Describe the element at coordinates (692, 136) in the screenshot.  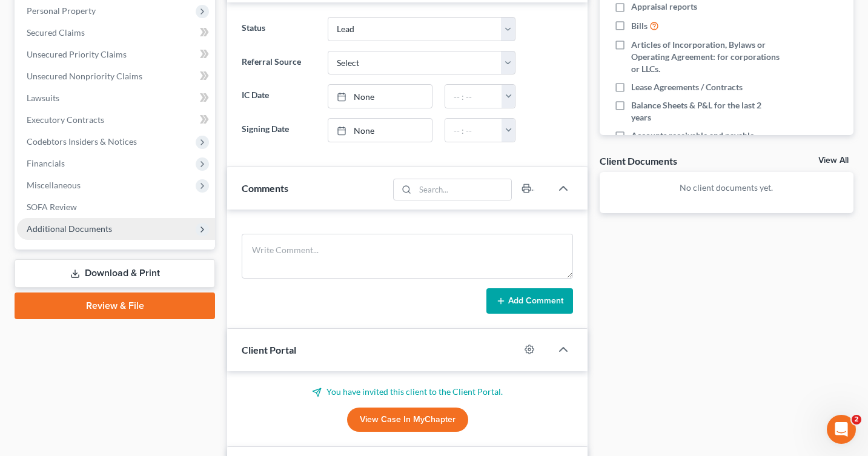
I see `span: Accounts receivable and payable` at that location.